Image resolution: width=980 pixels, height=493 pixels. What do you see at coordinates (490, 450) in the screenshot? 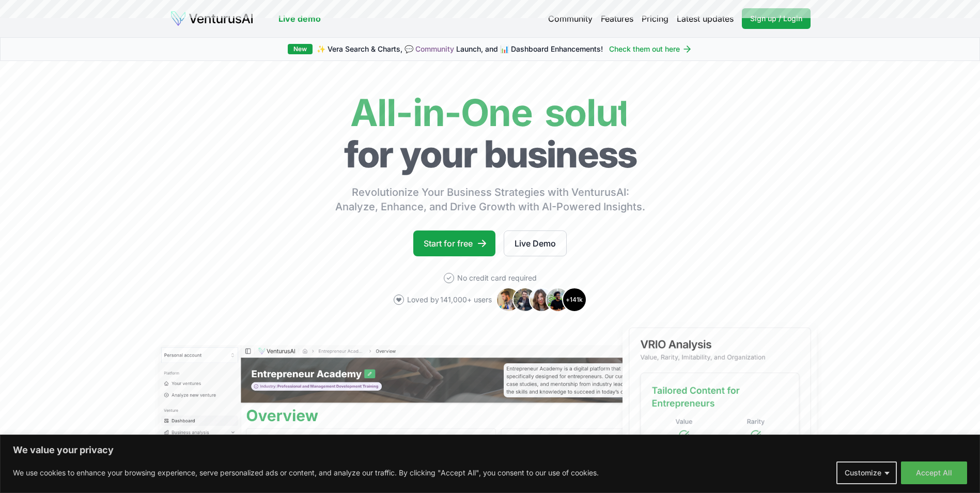
I see `p: We value your privacy` at bounding box center [490, 450].